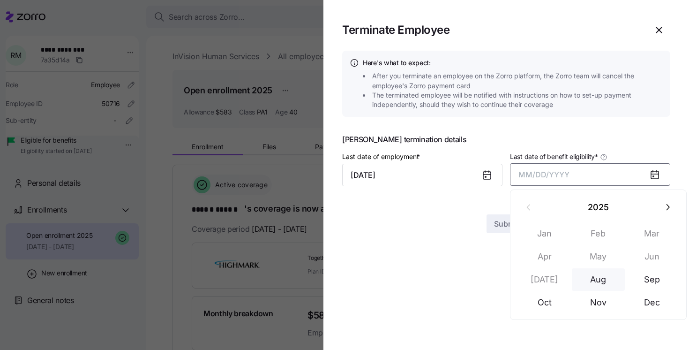 This screenshot has height=350, width=689. What do you see at coordinates (545, 256) in the screenshot?
I see `button: Apr` at bounding box center [545, 256].